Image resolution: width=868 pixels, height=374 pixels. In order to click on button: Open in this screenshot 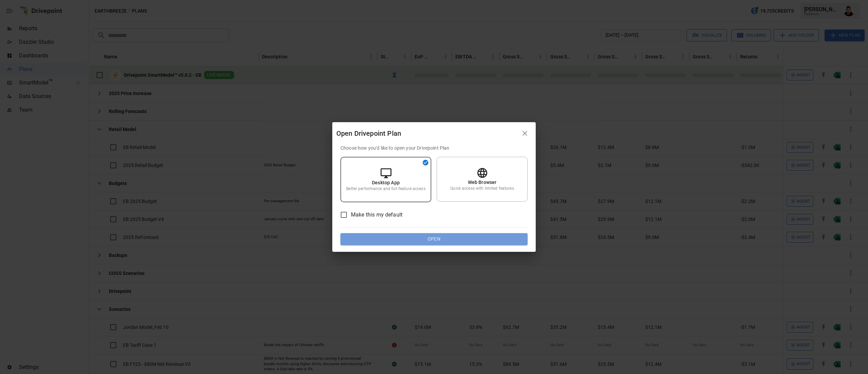, I will do `click(434, 240)`.